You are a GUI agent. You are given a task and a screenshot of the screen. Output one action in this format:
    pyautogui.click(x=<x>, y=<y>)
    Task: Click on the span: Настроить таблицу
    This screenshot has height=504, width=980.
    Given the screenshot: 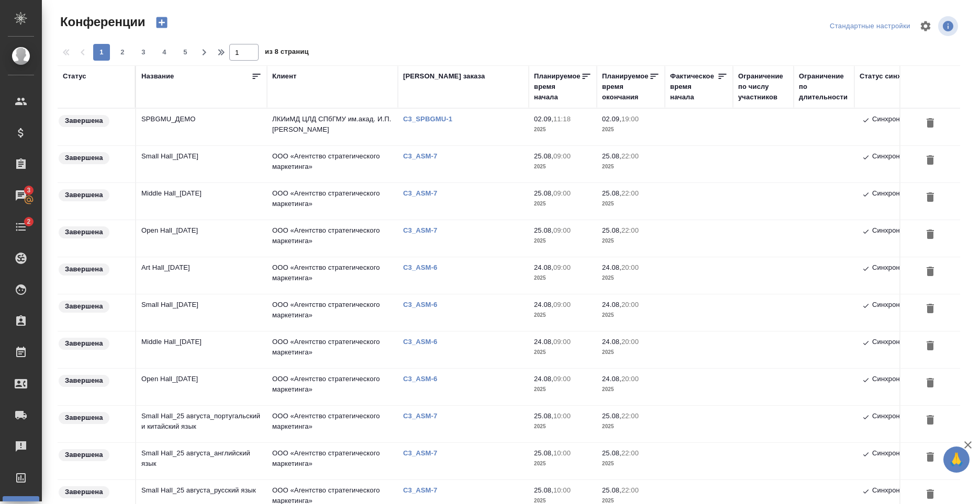 What is the action you would take?
    pyautogui.click(x=926, y=26)
    